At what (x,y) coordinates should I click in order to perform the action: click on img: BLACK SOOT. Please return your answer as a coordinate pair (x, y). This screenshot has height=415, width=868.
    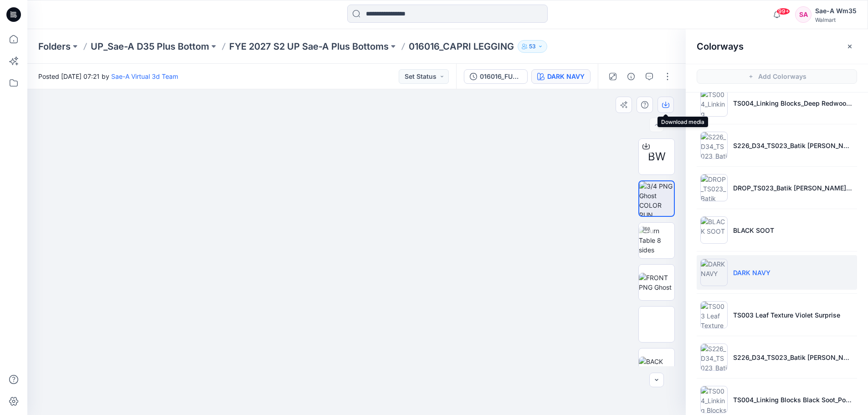
    Looking at the image, I should click on (714, 230).